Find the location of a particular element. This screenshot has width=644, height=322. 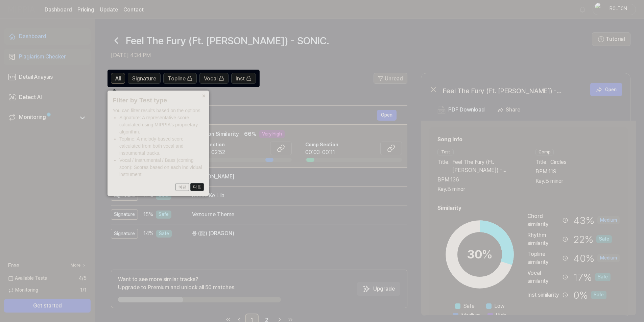

button: Close is located at coordinates (203, 96).